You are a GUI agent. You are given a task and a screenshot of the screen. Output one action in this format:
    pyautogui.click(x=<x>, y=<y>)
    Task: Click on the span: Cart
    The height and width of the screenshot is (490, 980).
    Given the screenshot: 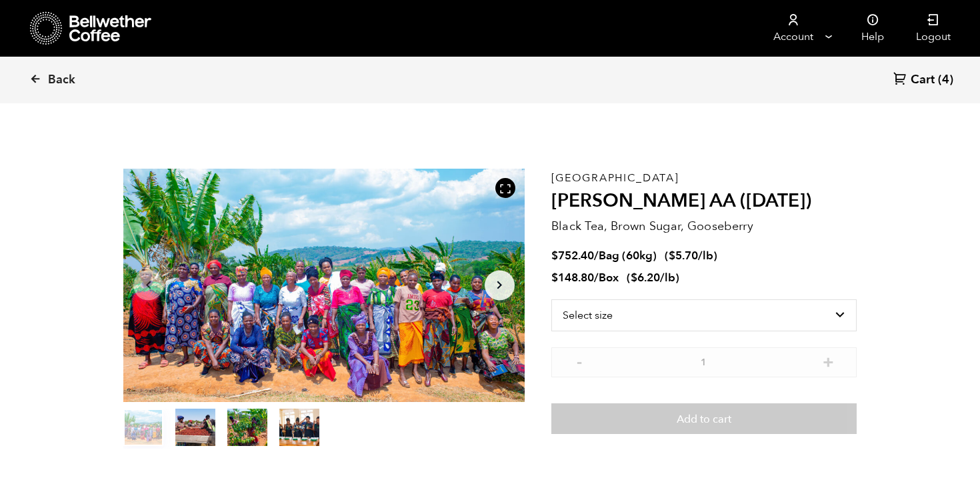 What is the action you would take?
    pyautogui.click(x=923, y=80)
    